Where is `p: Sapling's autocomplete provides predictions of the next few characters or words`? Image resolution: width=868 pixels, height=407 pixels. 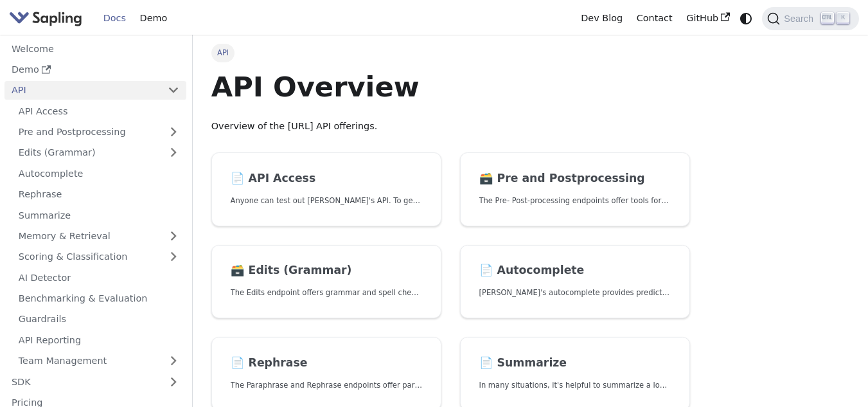
p: Sapling's autocomplete provides predictions of the next few characters or words is located at coordinates (575, 293).